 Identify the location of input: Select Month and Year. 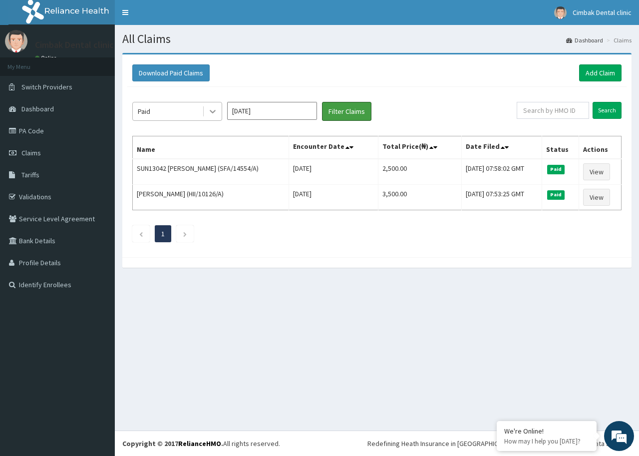
(272, 111).